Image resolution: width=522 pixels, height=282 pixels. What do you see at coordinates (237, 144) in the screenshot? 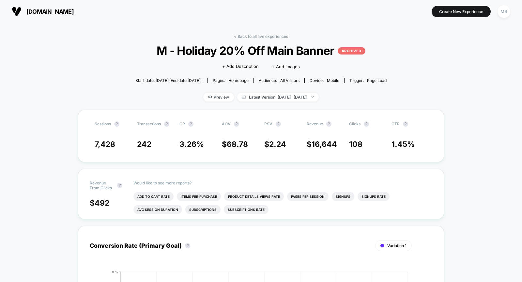
I see `span: 68.78` at bounding box center [237, 144].